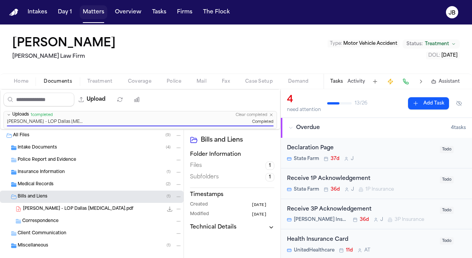 This screenshot has height=258, width=472. What do you see at coordinates (458, 128) in the screenshot?
I see `span: 4 task s` at bounding box center [458, 128].